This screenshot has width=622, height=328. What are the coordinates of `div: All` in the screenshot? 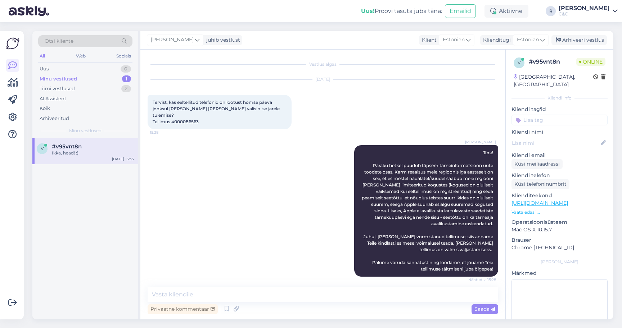 It's located at (42, 56).